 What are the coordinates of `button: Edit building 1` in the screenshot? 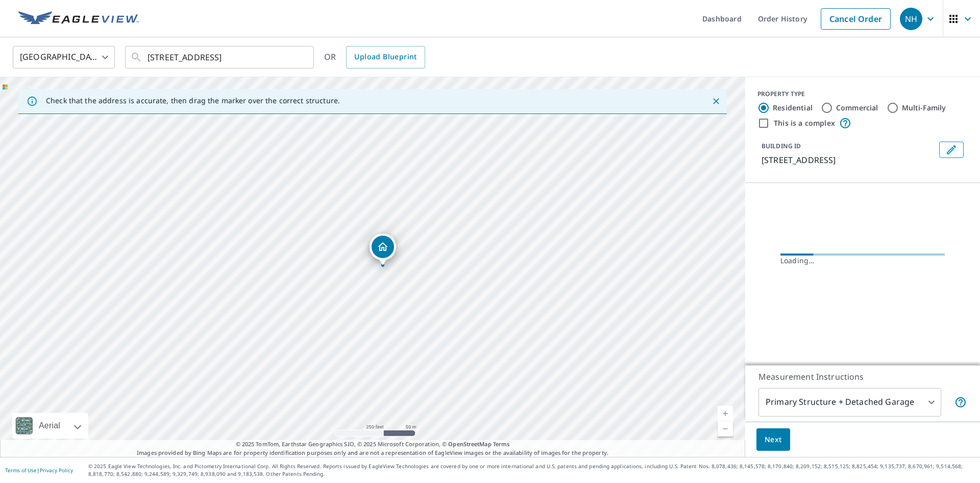 It's located at (951, 150).